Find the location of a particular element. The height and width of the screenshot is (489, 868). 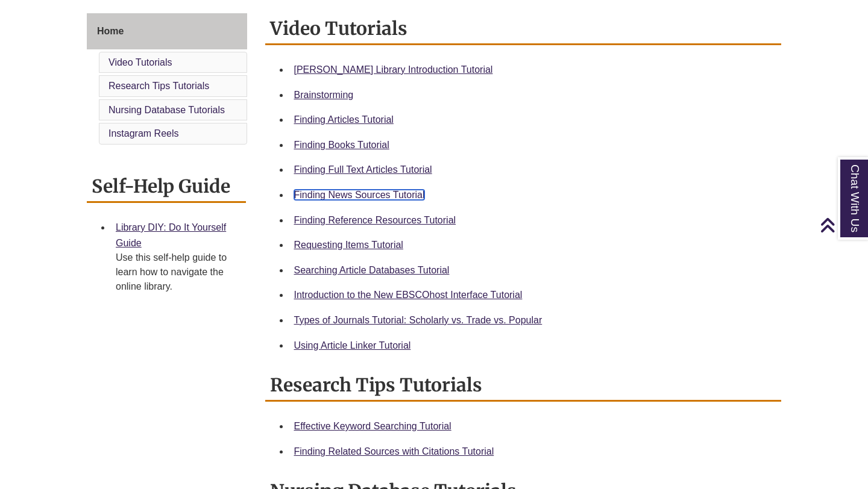

a: Searching Article Databases Tutorial is located at coordinates (372, 270).